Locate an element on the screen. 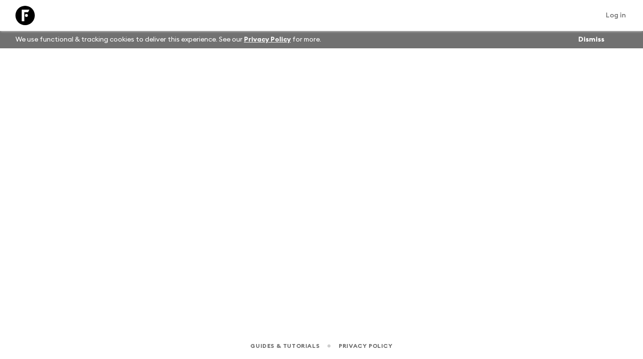  a: Guides & Tutorials is located at coordinates (284, 346).